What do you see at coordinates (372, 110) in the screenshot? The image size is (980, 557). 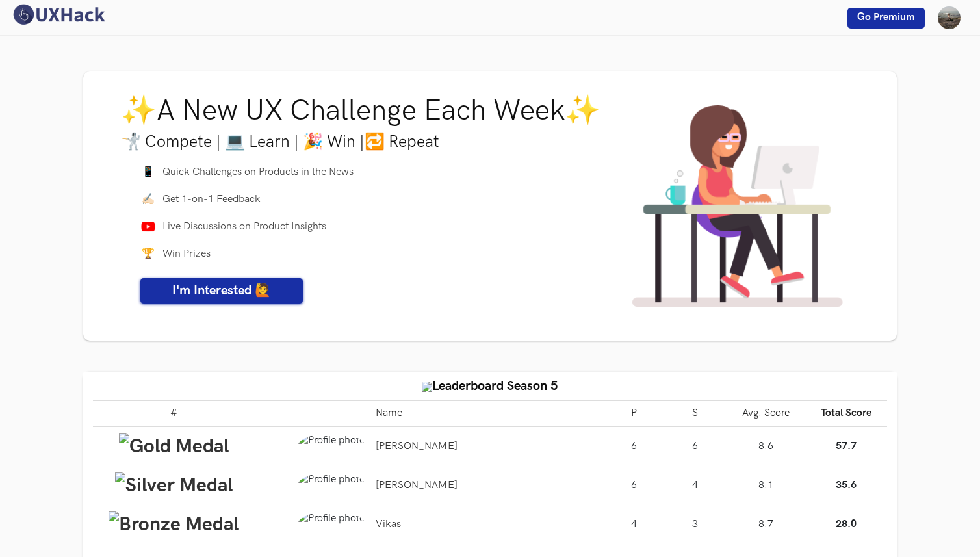 I see `h1: A New UX Challenge Each Week` at bounding box center [372, 110].